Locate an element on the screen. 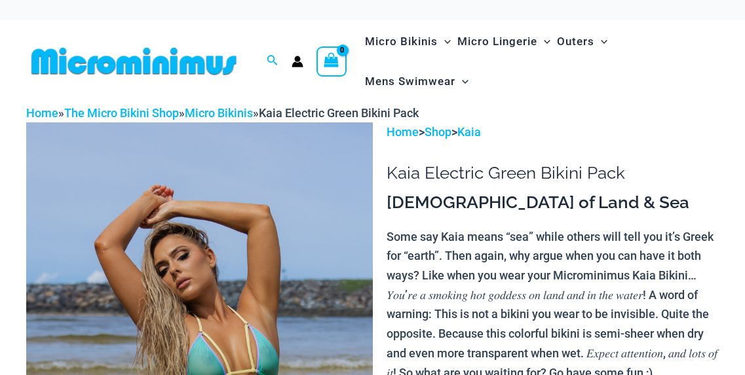 The height and width of the screenshot is (375, 745). img: MM SHOP LOGO FLAT is located at coordinates (134, 61).